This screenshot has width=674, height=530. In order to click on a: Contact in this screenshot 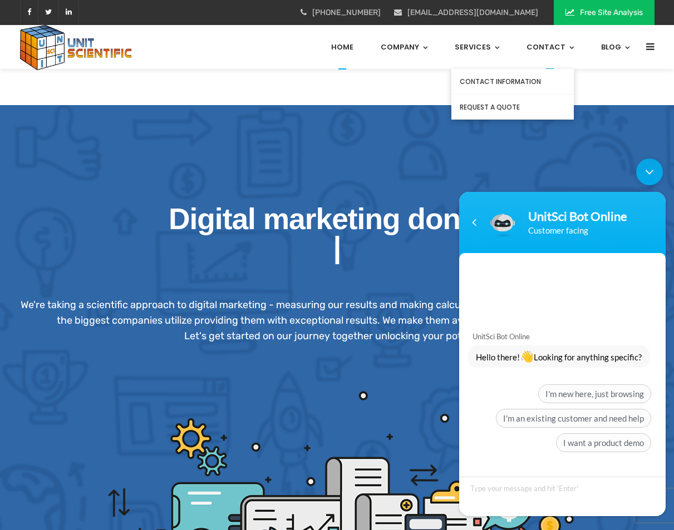, I will do `click(550, 47)`.